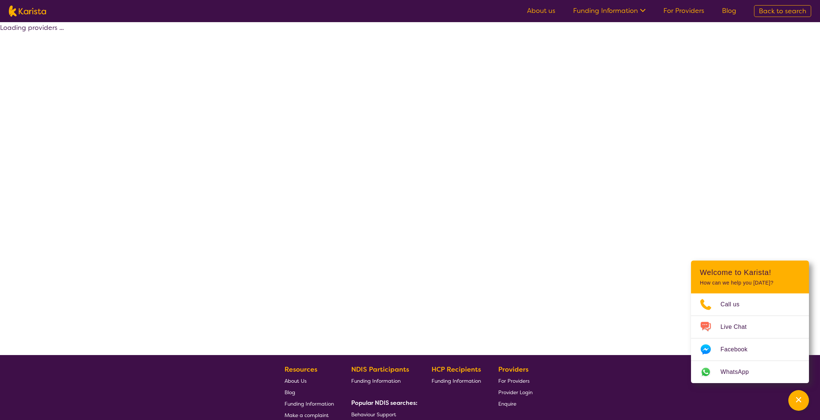  Describe the element at coordinates (783, 11) in the screenshot. I see `span: Back to search` at that location.